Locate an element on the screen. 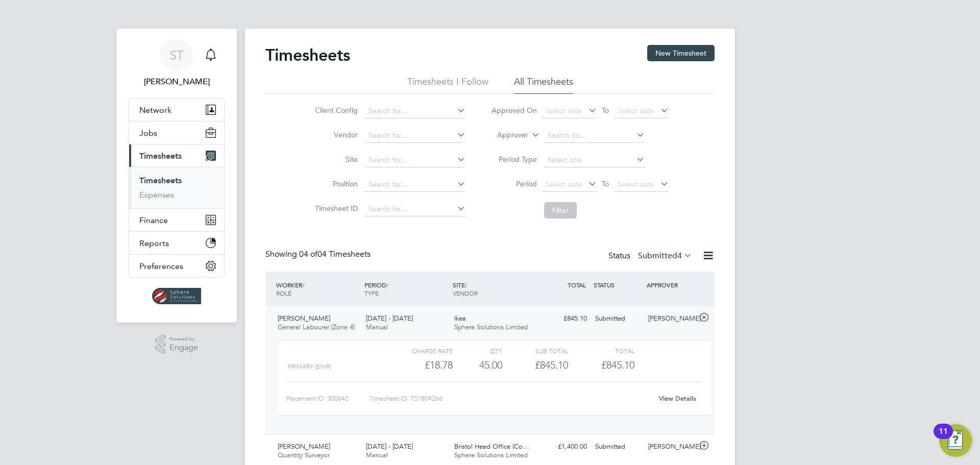 The width and height of the screenshot is (980, 465). div: Timesheets is located at coordinates (177, 187).